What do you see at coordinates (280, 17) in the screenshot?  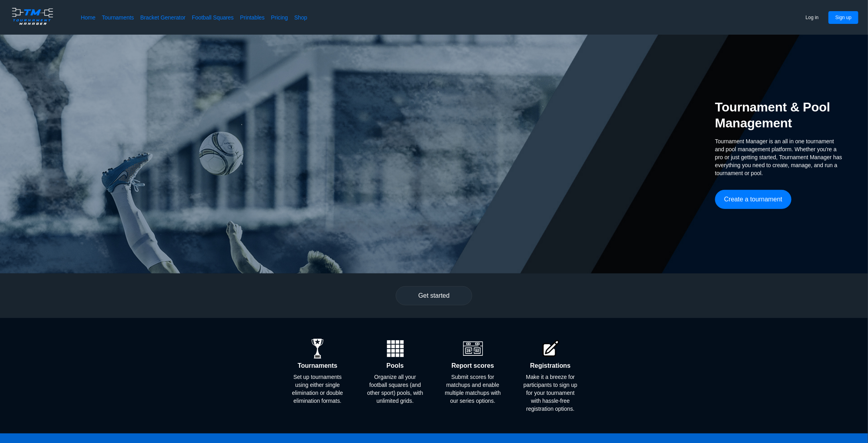 I see `a: Pricing` at bounding box center [280, 17].